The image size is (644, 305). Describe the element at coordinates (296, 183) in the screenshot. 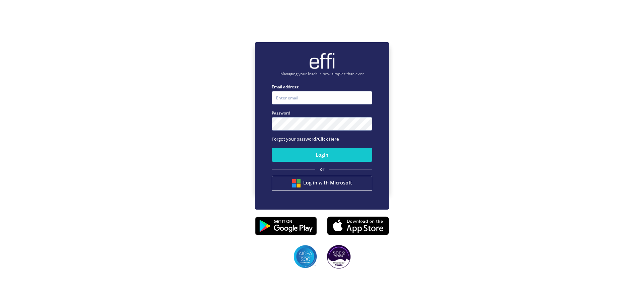

I see `img: btn google` at that location.